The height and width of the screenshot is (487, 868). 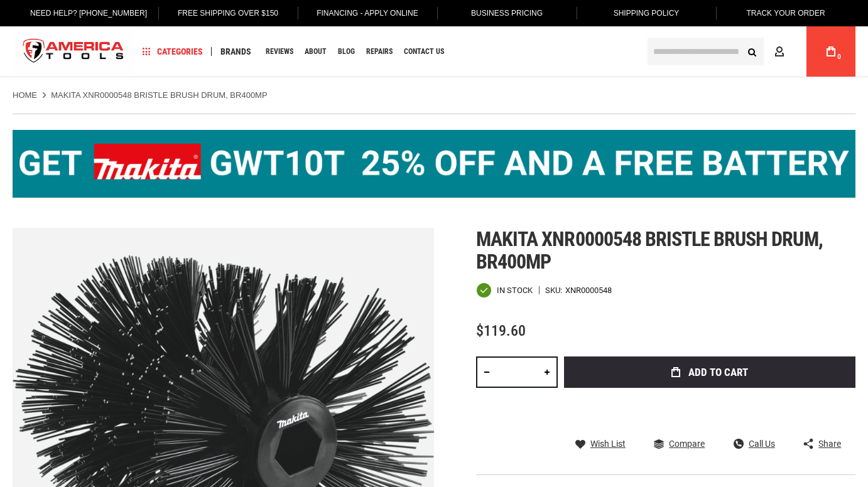 What do you see at coordinates (514, 290) in the screenshot?
I see `span: In stock` at bounding box center [514, 290].